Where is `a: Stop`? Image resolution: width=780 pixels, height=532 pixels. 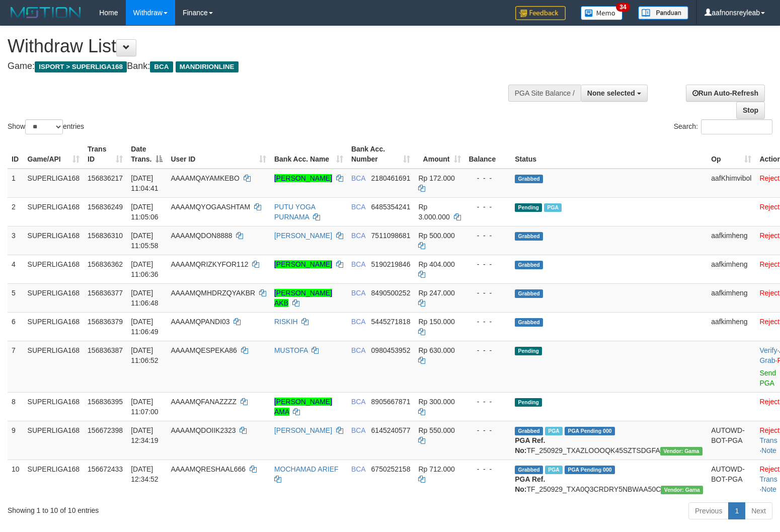 a: Stop is located at coordinates (751, 111).